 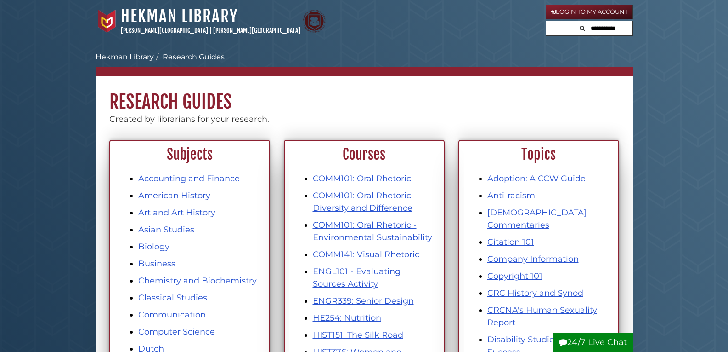 What do you see at coordinates (190, 154) in the screenshot?
I see `h2: Subjects` at bounding box center [190, 154].